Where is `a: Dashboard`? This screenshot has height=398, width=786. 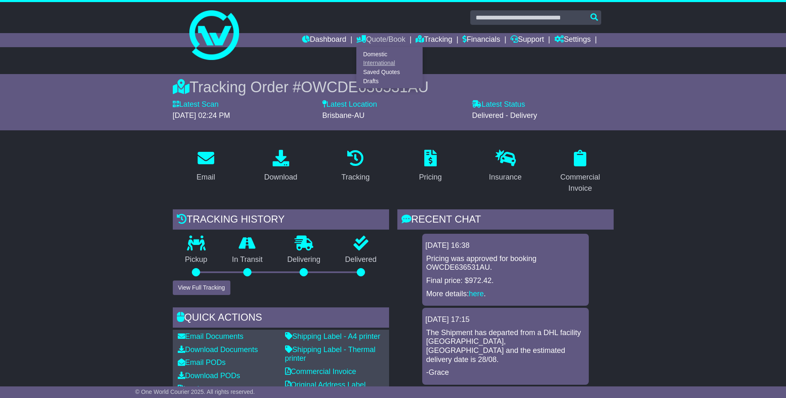 a: Dashboard is located at coordinates (324, 40).